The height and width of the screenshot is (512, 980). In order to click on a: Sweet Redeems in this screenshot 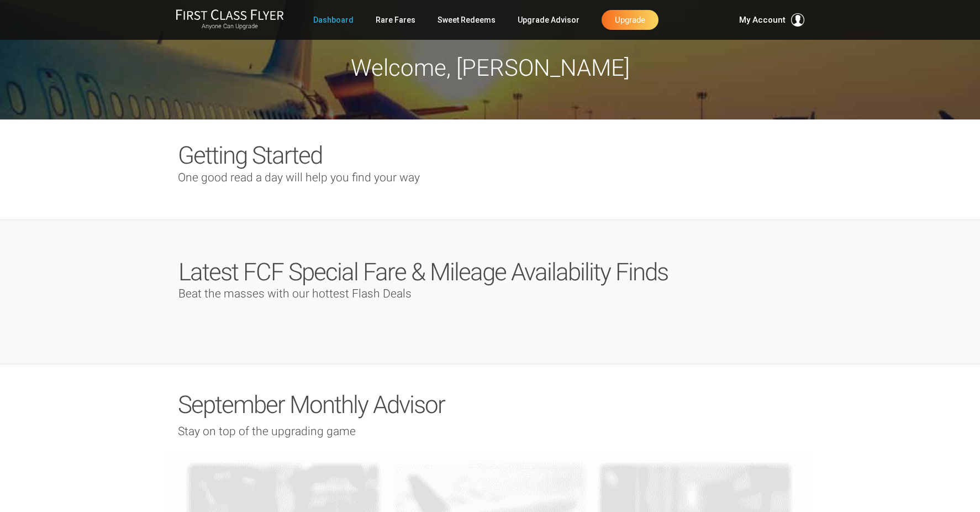, I will do `click(466, 19)`.